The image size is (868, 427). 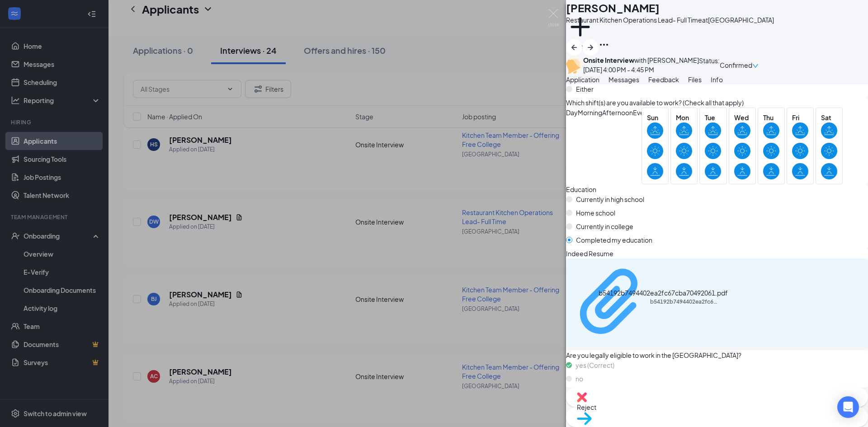 What do you see at coordinates (684, 117) in the screenshot?
I see `span: Mon` at bounding box center [684, 117].